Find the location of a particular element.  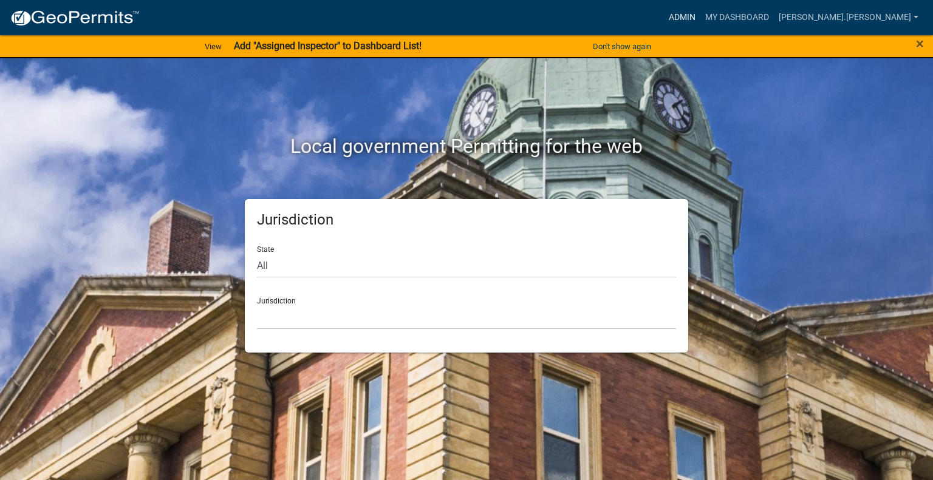

a: Admin is located at coordinates (682, 18).